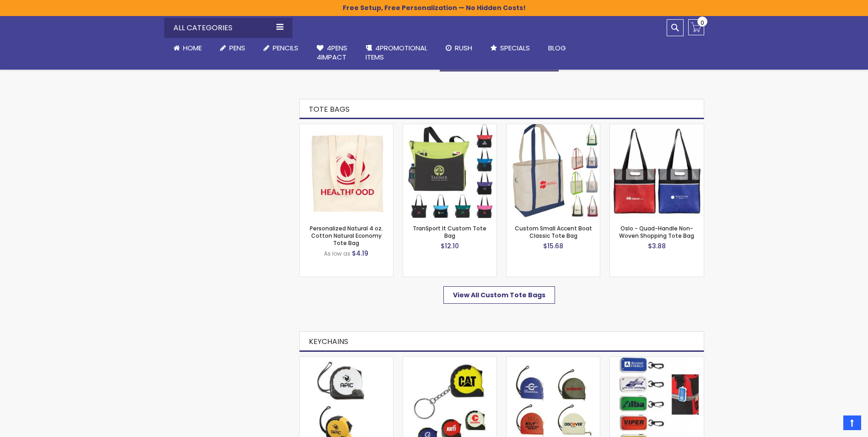 This screenshot has width=868, height=437. Describe the element at coordinates (233, 48) in the screenshot. I see `a: Pens` at that location.